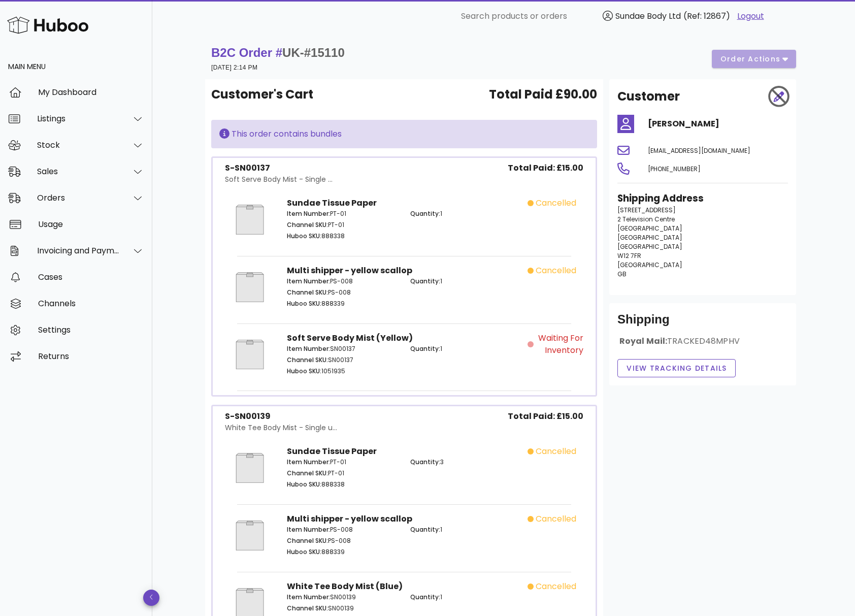  Describe the element at coordinates (646, 219) in the screenshot. I see `span: 2 Television Centre` at that location.